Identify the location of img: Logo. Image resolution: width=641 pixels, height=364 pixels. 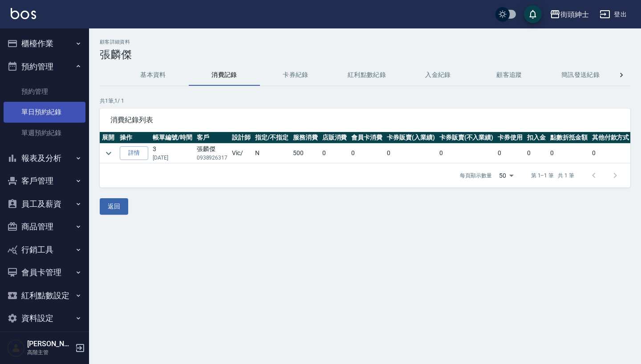
(23, 13).